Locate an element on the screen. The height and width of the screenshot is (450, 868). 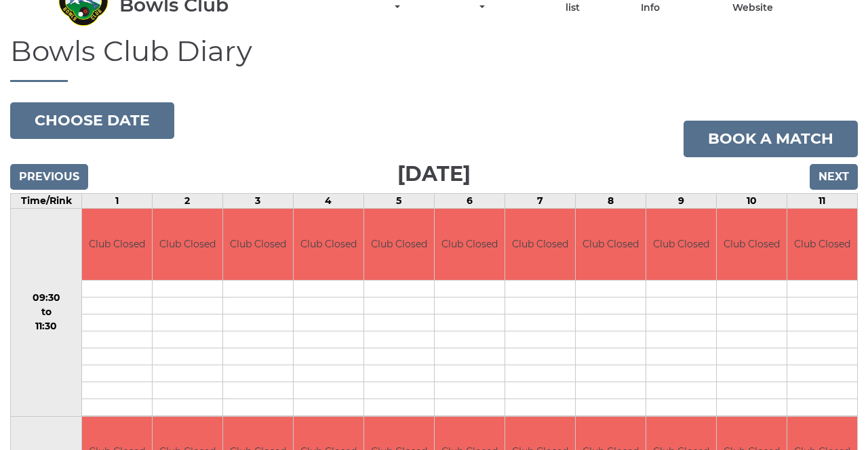
td: 10 is located at coordinates (751, 201).